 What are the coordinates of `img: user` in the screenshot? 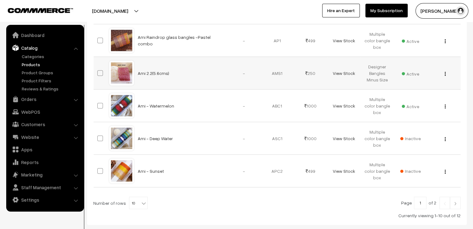 It's located at (460, 11).